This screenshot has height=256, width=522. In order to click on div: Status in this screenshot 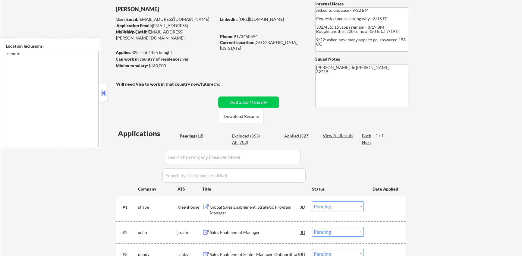, I will do `click(338, 189)`.